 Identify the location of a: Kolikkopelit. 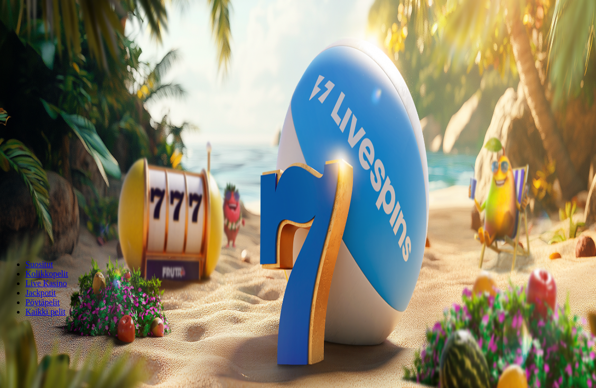
(46, 274).